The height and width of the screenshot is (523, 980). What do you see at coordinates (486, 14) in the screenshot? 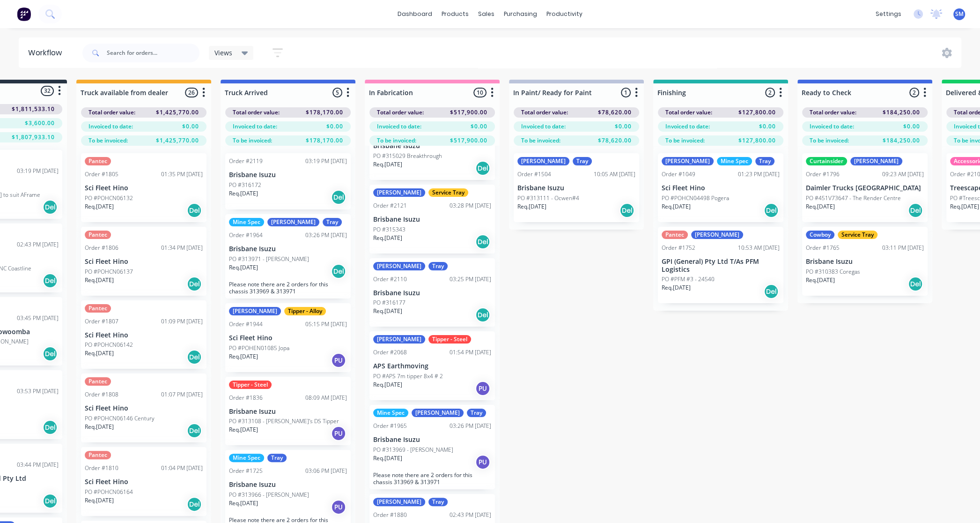
I see `div: sales` at bounding box center [486, 14].